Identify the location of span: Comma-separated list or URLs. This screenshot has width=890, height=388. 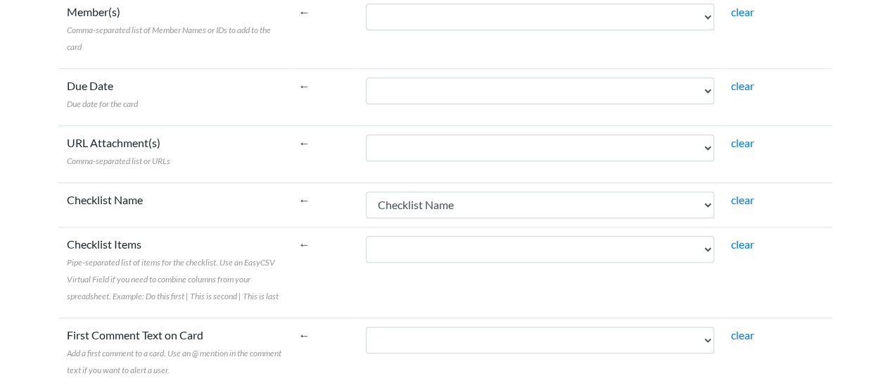
(118, 160).